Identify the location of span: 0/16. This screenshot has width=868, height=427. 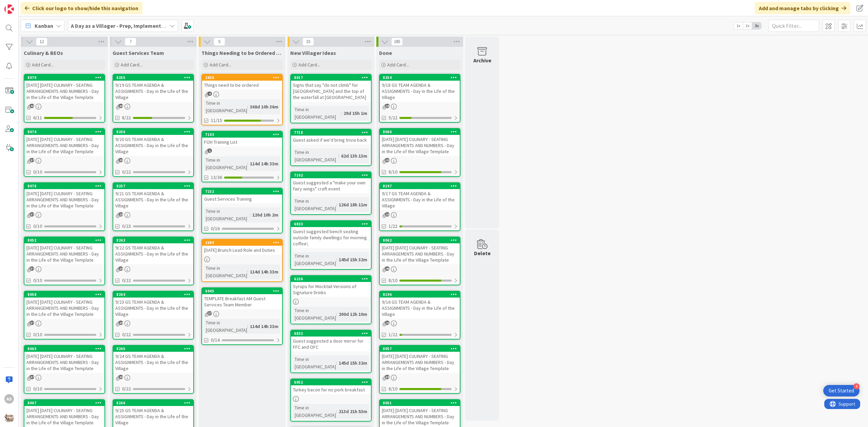
(215, 229).